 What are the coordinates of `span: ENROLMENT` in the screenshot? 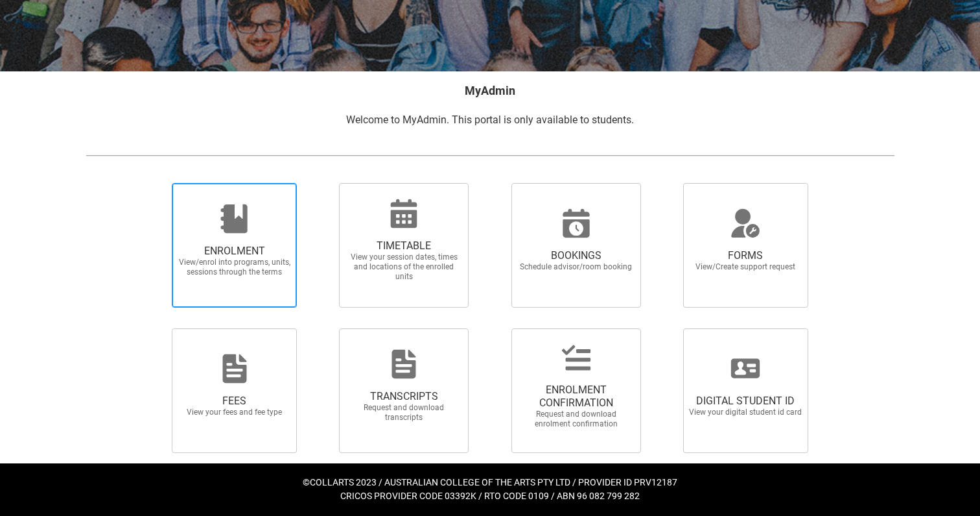 It's located at (235, 251).